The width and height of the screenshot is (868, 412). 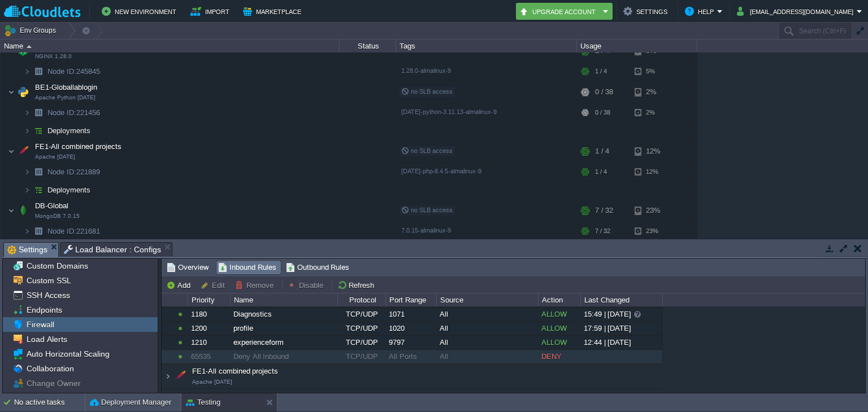 What do you see at coordinates (214, 285) in the screenshot?
I see `button: Edit` at bounding box center [214, 285].